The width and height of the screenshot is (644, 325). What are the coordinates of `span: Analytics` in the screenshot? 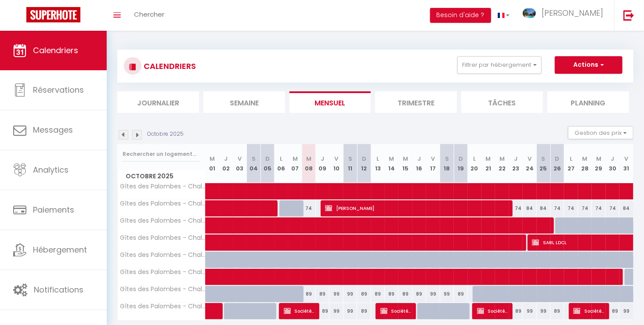 It's located at (51, 169).